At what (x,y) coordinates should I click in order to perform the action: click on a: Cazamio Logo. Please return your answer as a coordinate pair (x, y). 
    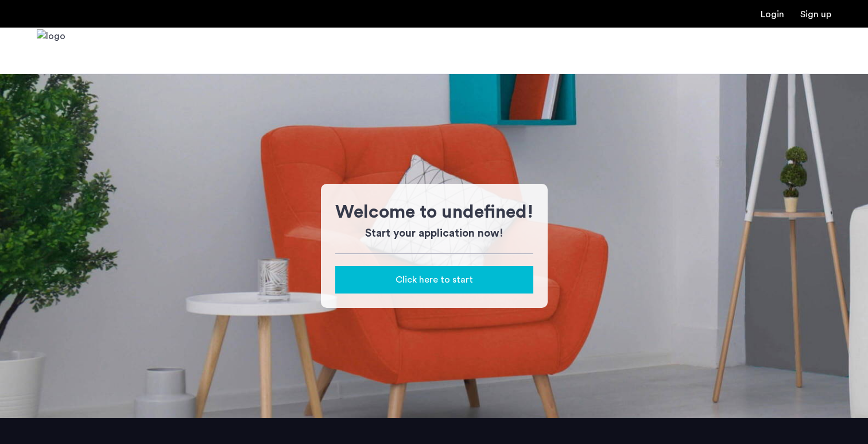
    Looking at the image, I should click on (51, 51).